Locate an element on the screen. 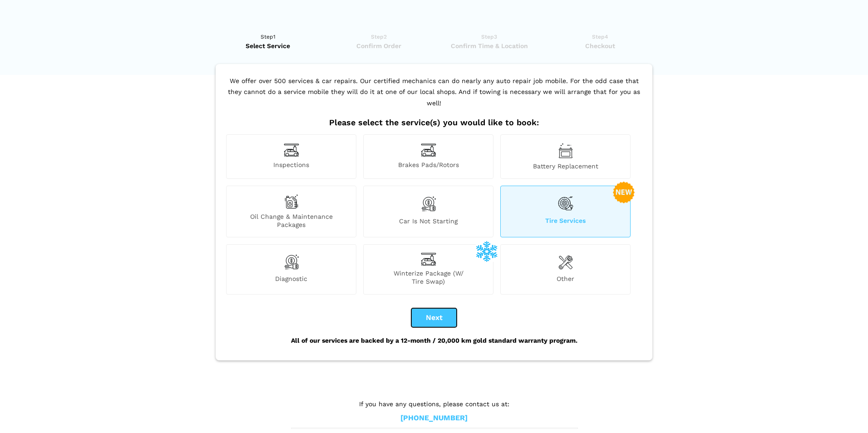  img: new-badge-2-48.png is located at coordinates (624, 192).